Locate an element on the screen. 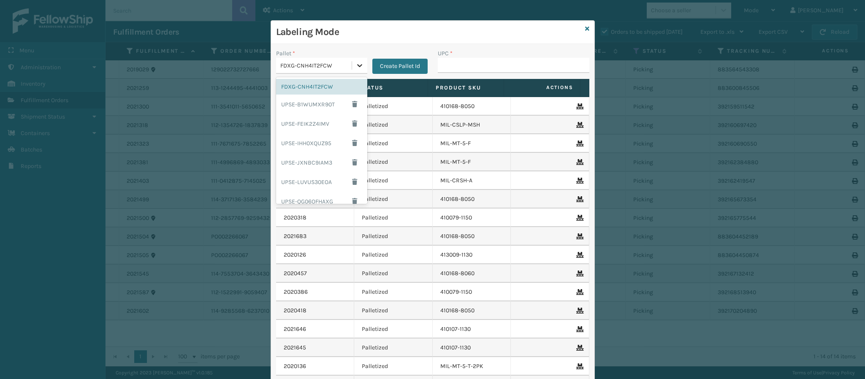 This screenshot has height=379, width=865. a: 2021645 is located at coordinates (295, 348).